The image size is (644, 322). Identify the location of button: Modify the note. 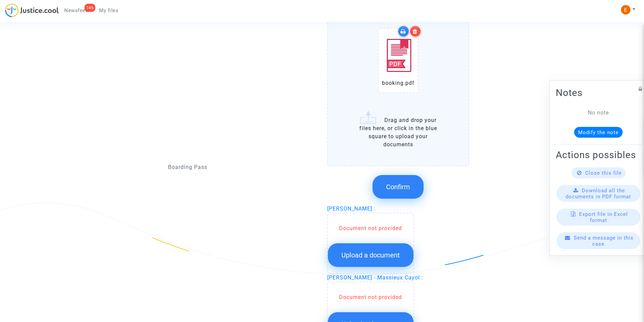
(598, 132).